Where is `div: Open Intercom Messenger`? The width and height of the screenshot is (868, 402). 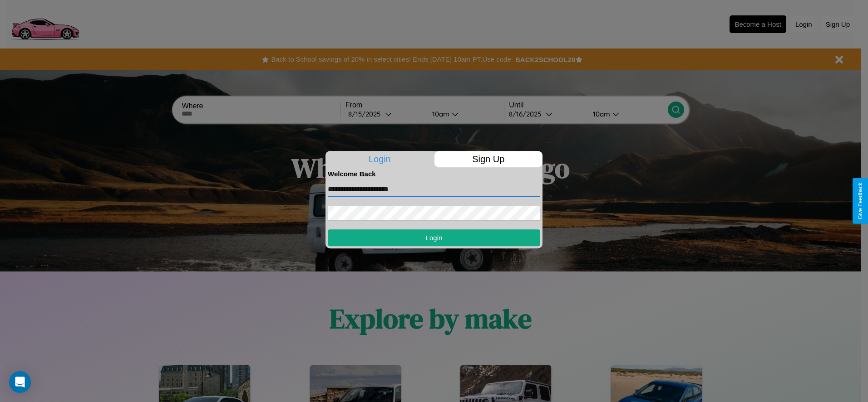
div: Open Intercom Messenger is located at coordinates (20, 382).